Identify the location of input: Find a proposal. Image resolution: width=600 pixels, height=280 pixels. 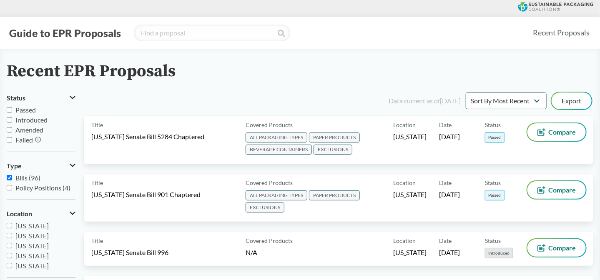
(212, 33).